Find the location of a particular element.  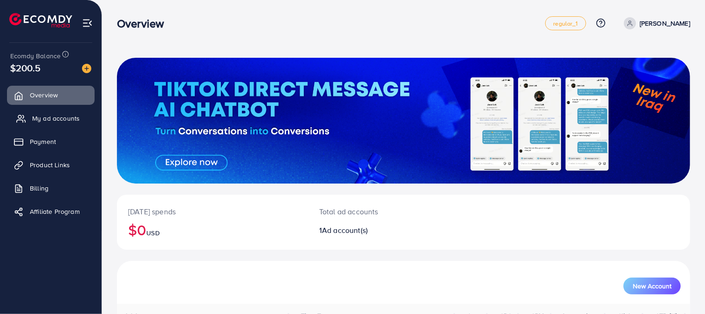

span: Overview is located at coordinates (44, 95).